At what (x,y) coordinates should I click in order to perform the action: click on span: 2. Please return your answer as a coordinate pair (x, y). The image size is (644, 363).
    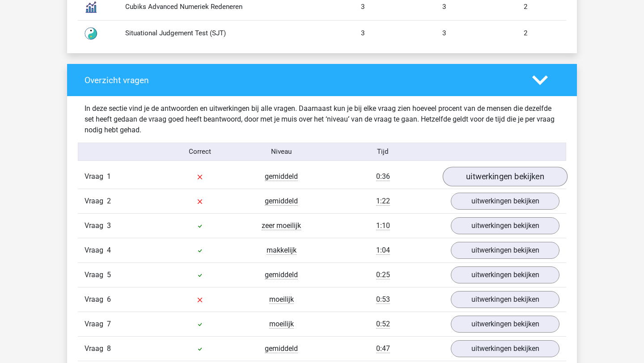
    Looking at the image, I should click on (108, 201).